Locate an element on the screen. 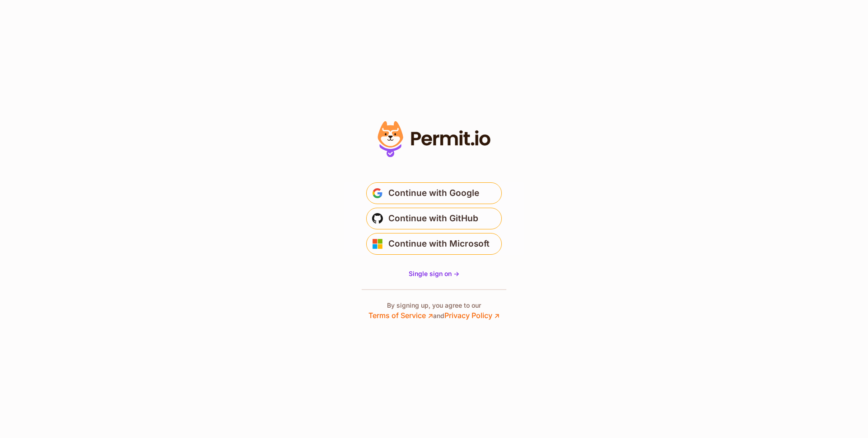 The width and height of the screenshot is (868, 438). p: By signing up, you agree to our and is located at coordinates (434, 311).